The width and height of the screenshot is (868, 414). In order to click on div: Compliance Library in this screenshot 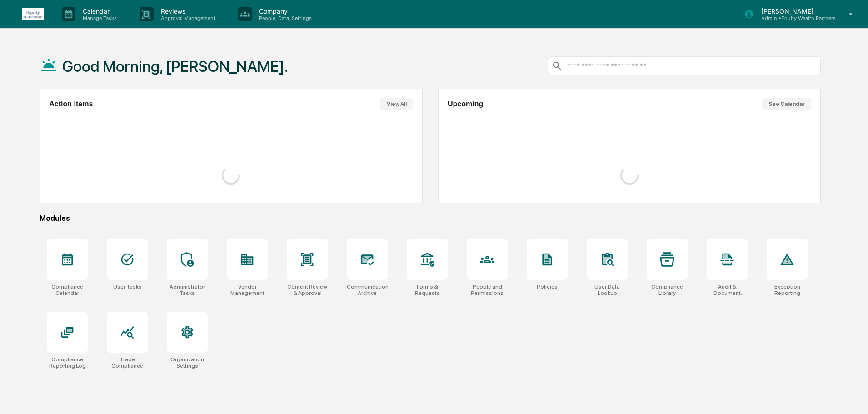, I will do `click(667, 290)`.